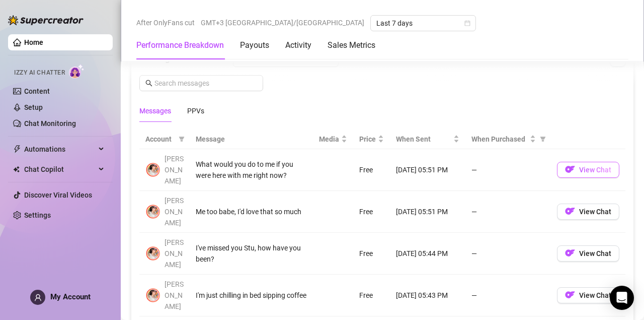 The height and width of the screenshot is (320, 644). I want to click on div: I'm just chilling in bed sipping coffee, so click(251, 295).